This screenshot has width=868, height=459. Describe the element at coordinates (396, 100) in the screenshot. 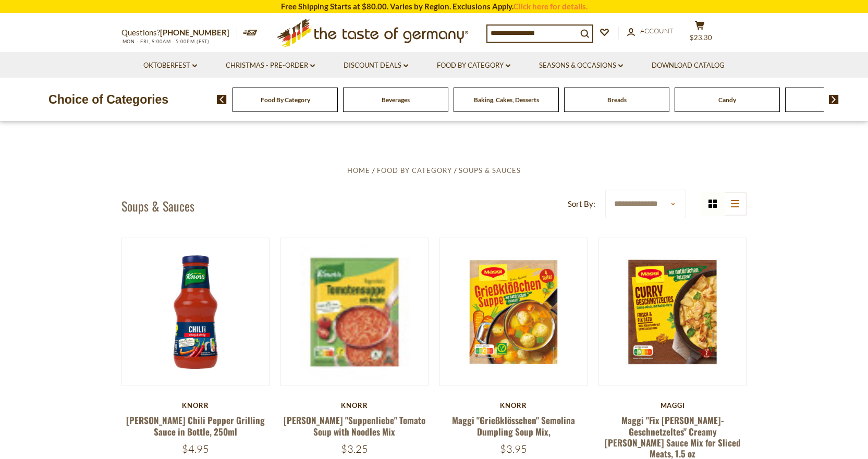

I see `a: Beverages` at that location.